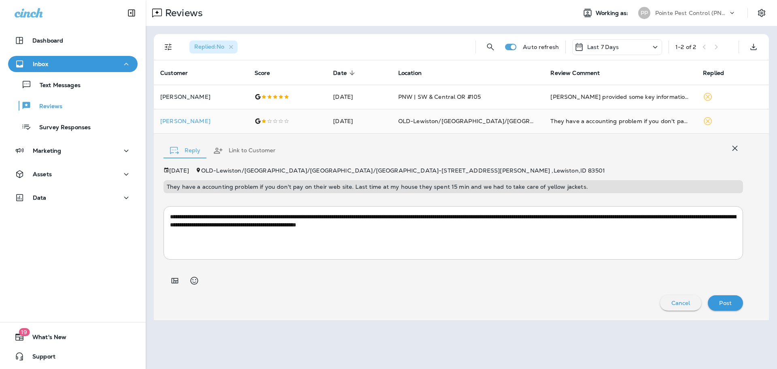  Describe the element at coordinates (56, 85) in the screenshot. I see `p: Text Messages` at that location.